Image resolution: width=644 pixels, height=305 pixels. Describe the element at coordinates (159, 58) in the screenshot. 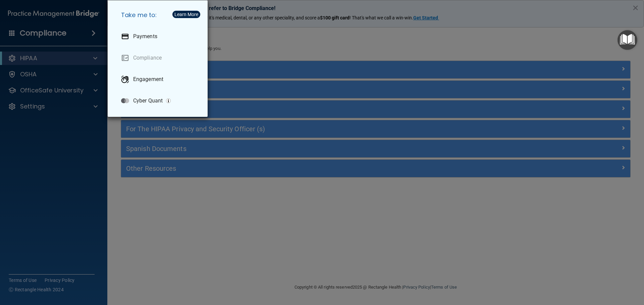

I see `a: Compliance` at that location.